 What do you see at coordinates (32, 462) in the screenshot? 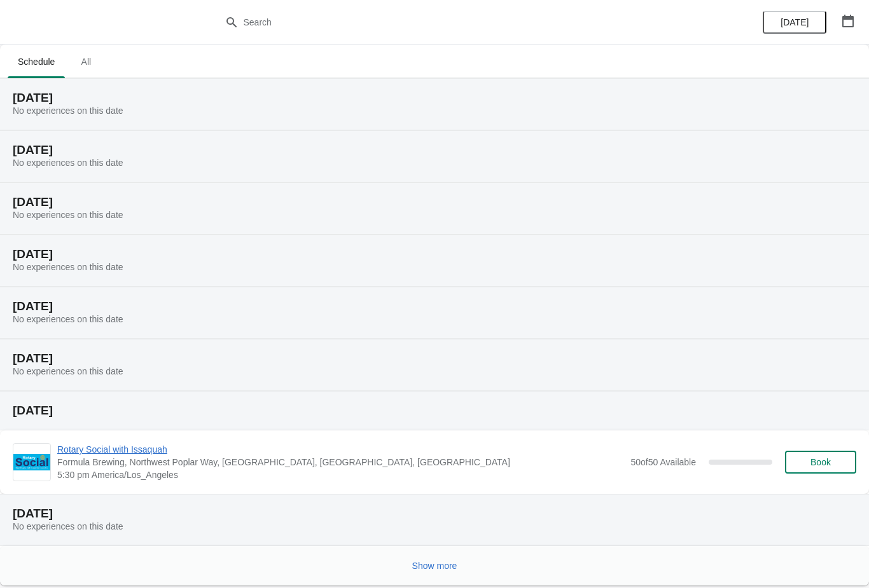
I see `img: Rotary Social with Issaquah | Formula Brewing, Northwest Poplar Way, Issaquah, WA, USA | 5:30 pm ...` at bounding box center [32, 462].